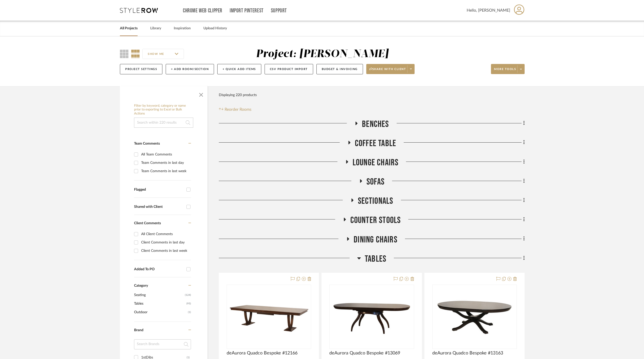  What do you see at coordinates (505, 71) in the screenshot?
I see `span: More tools` at bounding box center [505, 71].